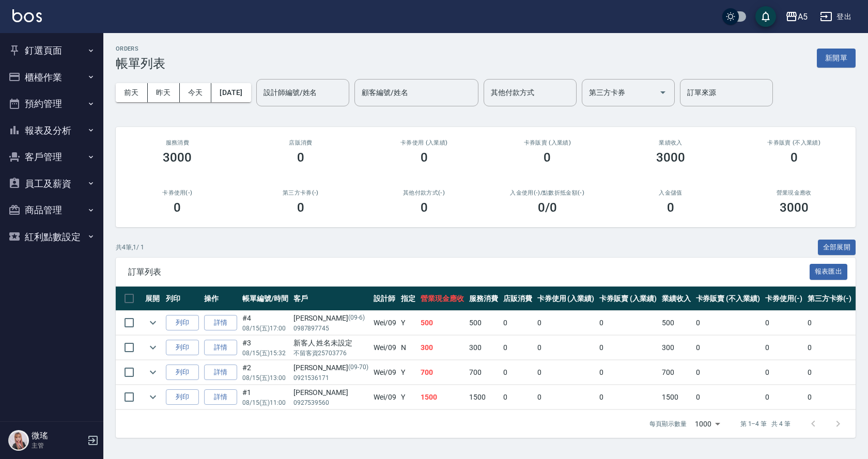 This screenshot has height=459, width=868. Describe the element at coordinates (330, 329) in the screenshot. I see `p: 0987897745` at that location.